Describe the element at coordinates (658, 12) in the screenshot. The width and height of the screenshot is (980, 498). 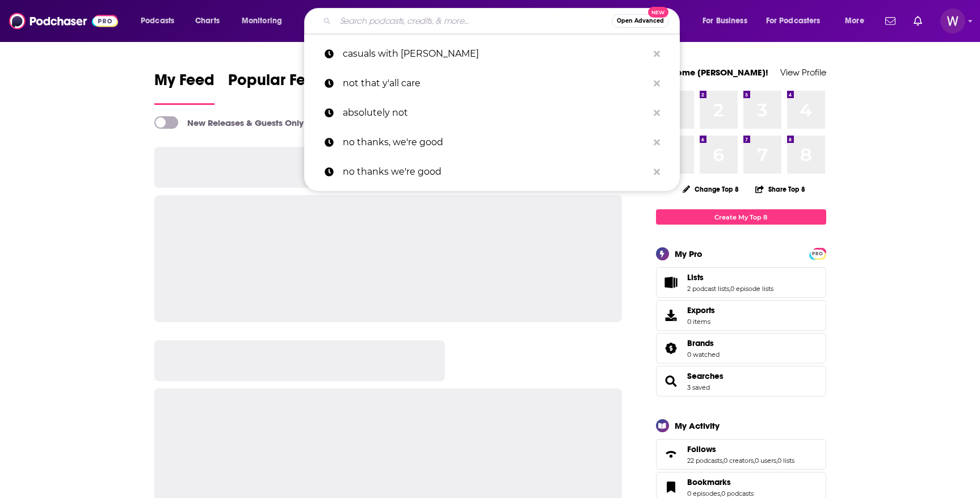
I see `span: New` at that location.